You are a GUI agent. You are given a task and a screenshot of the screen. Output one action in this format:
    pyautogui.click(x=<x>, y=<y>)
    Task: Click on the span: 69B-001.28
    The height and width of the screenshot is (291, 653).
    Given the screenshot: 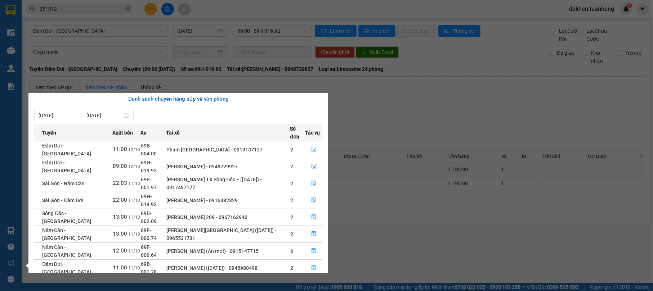 What is the action you would take?
    pyautogui.click(x=149, y=268)
    